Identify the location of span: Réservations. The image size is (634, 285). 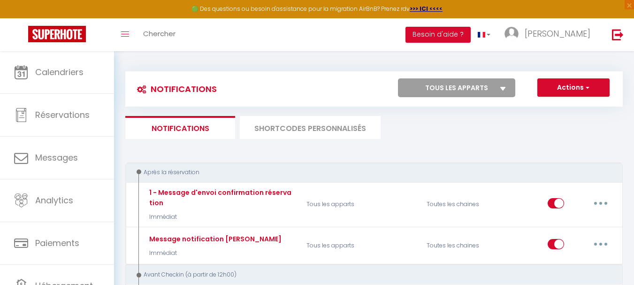
(62, 114).